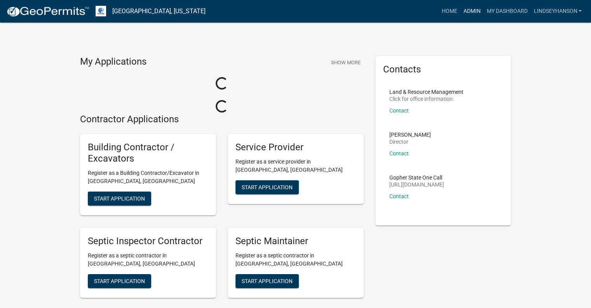 This screenshot has width=591, height=308. Describe the element at coordinates (113, 62) in the screenshot. I see `h4: My Applications` at that location.